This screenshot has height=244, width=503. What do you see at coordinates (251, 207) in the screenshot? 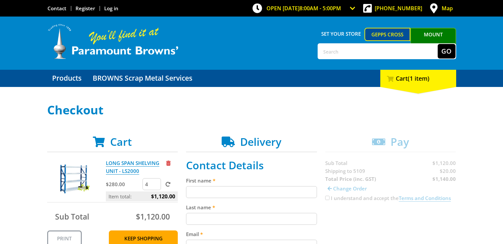
I see `label: Last name` at bounding box center [251, 207].